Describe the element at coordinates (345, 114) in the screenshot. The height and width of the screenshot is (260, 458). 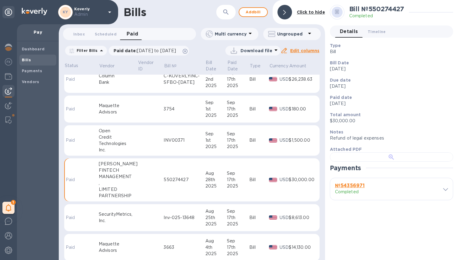
I see `b: Total amount` at that location.